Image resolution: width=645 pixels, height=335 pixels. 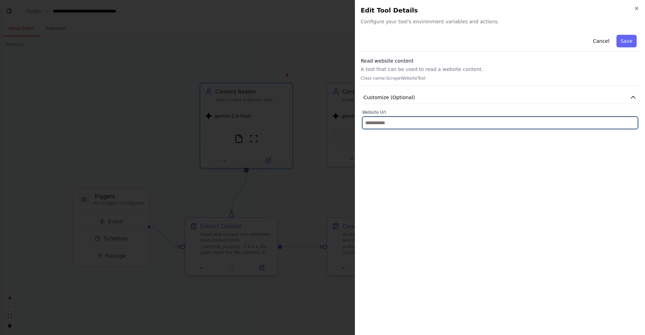 I want to click on span: Customize (Optional), so click(x=389, y=97).